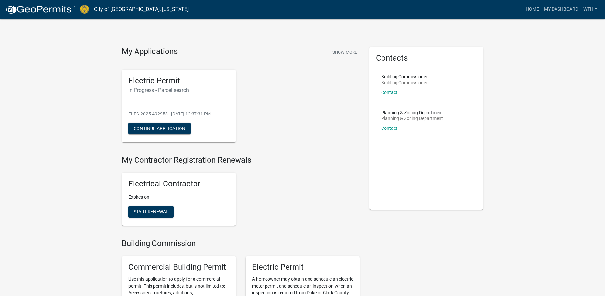 This screenshot has width=605, height=296. Describe the element at coordinates (149, 52) in the screenshot. I see `h4: My Applications` at that location.